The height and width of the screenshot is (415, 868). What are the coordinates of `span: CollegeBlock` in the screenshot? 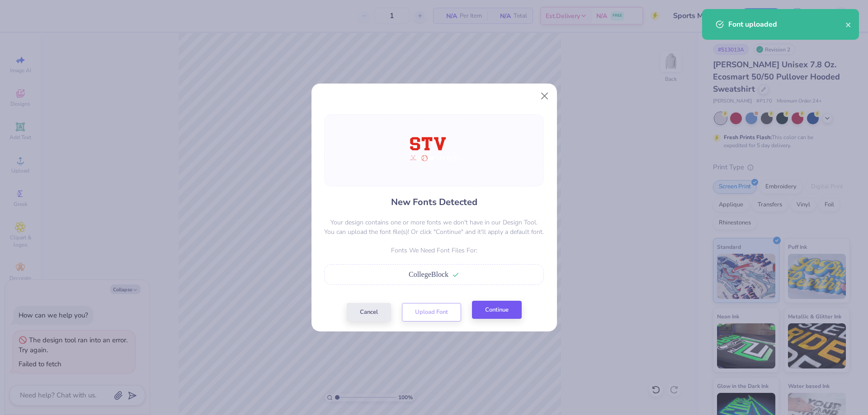 It's located at (429, 274).